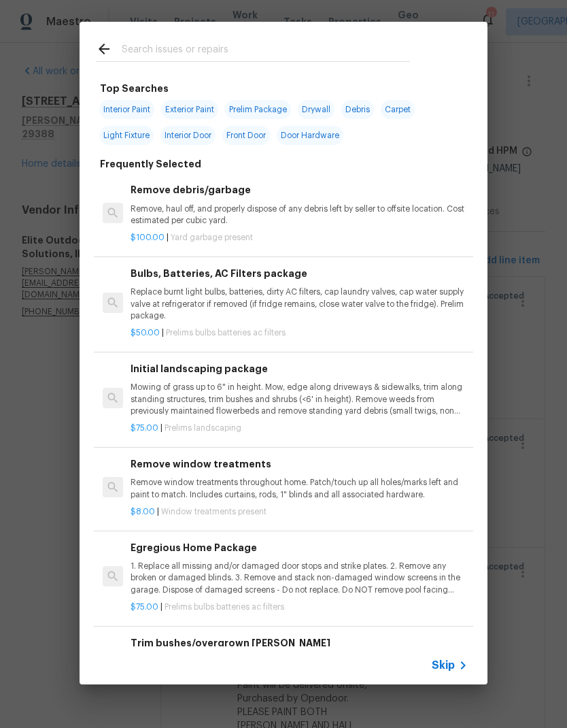  I want to click on span: Door Hardware, so click(310, 135).